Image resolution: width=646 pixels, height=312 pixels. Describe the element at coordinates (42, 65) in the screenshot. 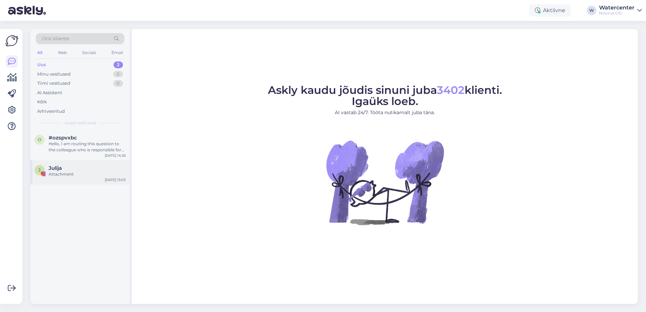

I see `div: Uus` at that location.